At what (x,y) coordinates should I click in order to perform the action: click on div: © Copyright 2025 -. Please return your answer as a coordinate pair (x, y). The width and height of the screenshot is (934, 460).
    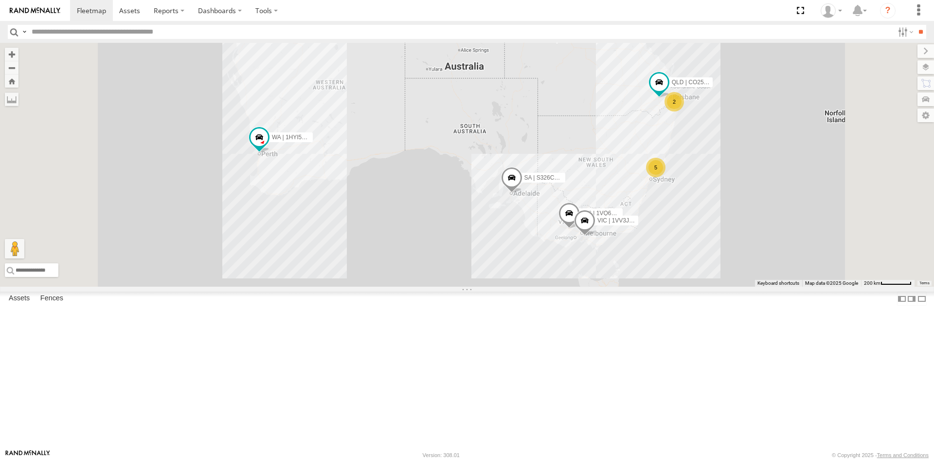
    Looking at the image, I should click on (880, 455).